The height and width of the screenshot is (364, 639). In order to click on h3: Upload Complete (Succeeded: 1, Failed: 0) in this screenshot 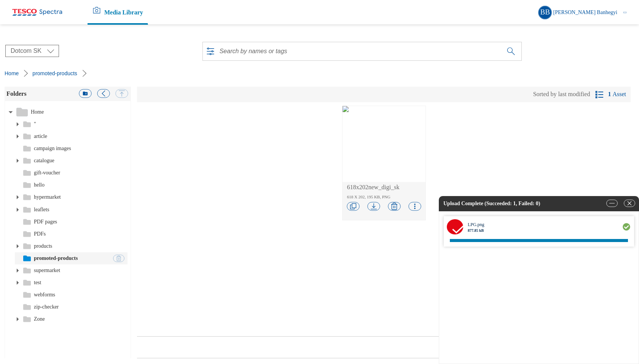, I will do `click(491, 204)`.